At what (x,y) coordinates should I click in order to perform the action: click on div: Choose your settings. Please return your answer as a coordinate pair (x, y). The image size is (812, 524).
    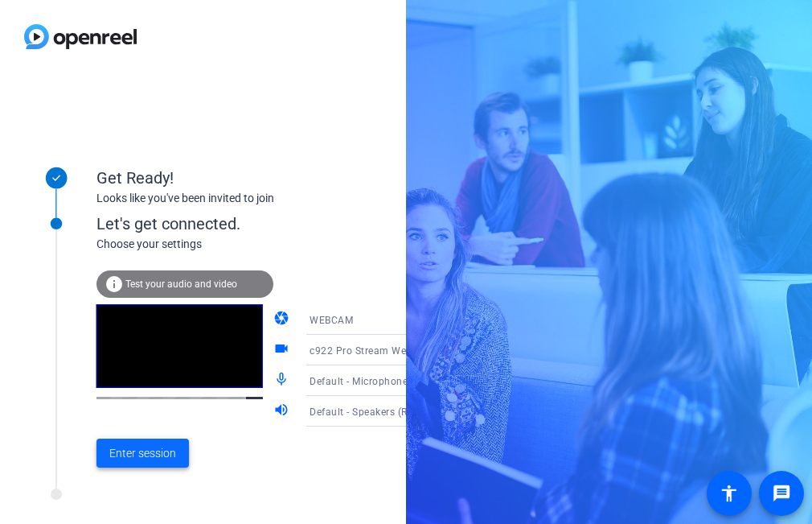
    Looking at the image, I should click on (273, 243).